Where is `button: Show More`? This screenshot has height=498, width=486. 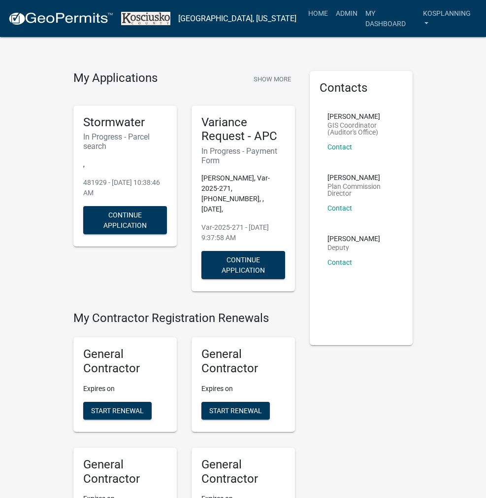 button: Show More is located at coordinates (272, 79).